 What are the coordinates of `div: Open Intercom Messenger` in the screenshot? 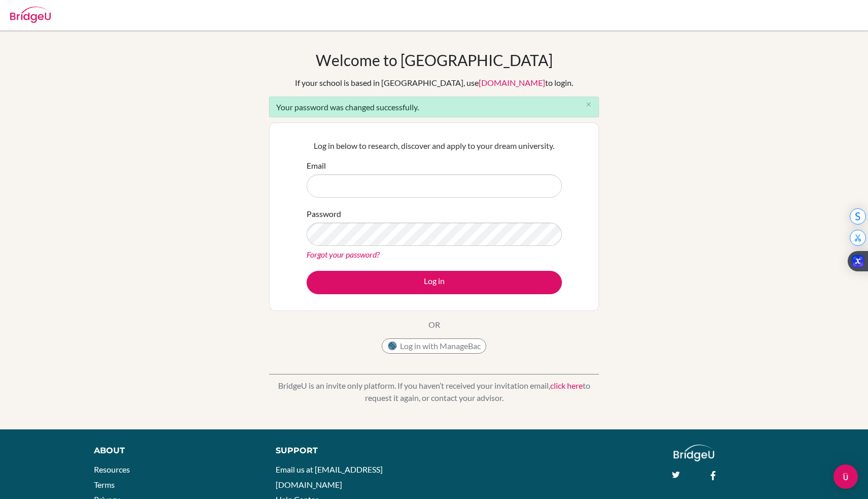 It's located at (845, 476).